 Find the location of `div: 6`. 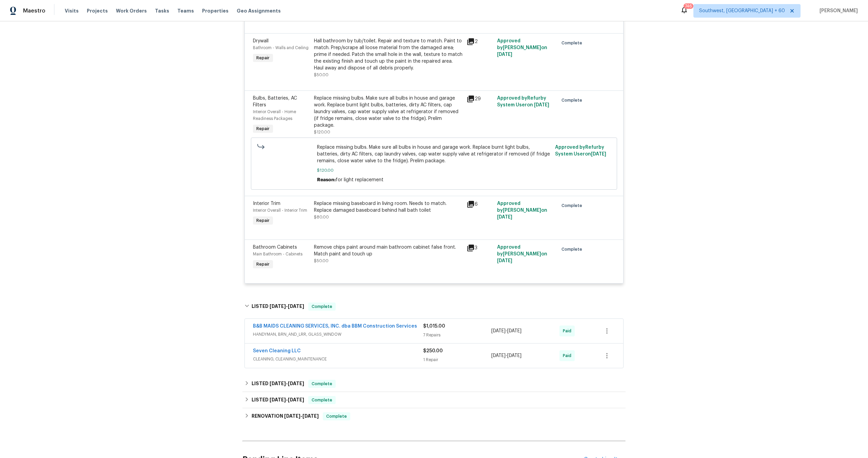

div: 6 is located at coordinates (480, 205).